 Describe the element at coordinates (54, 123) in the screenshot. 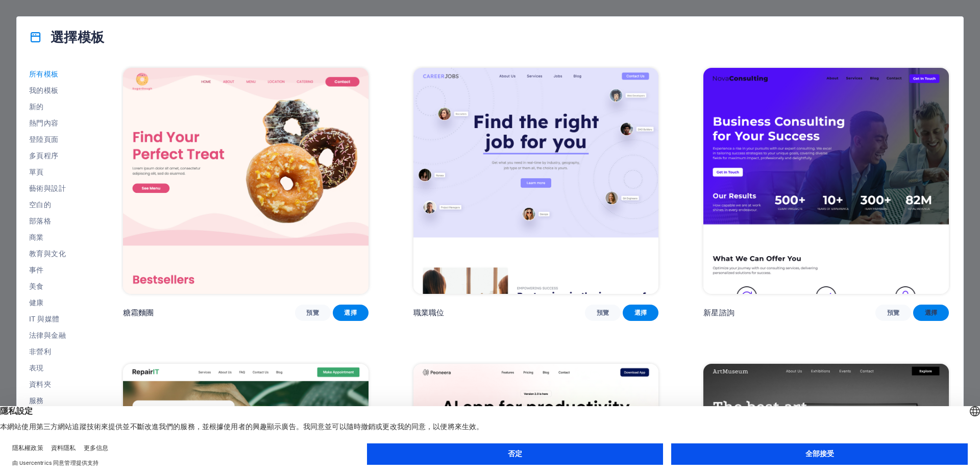

I see `button: 熱門內容` at that location.